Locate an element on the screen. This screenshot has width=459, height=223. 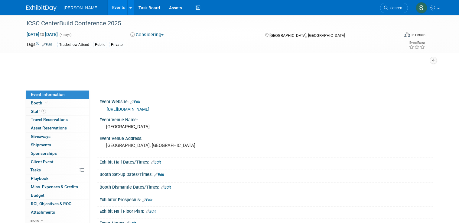
div: Event Format is located at coordinates (396, 36).